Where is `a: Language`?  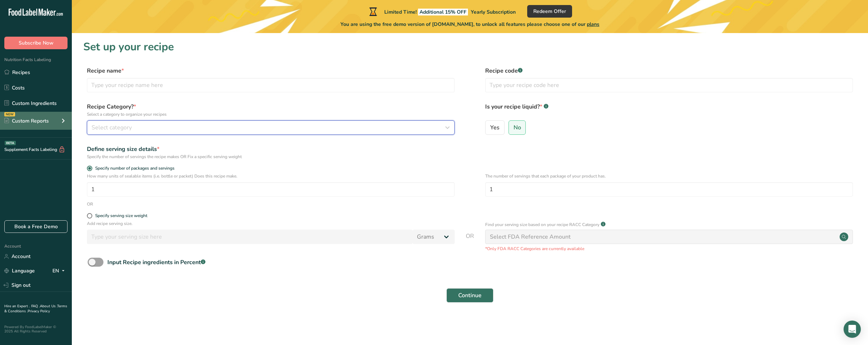
a: Language is located at coordinates (19, 271).